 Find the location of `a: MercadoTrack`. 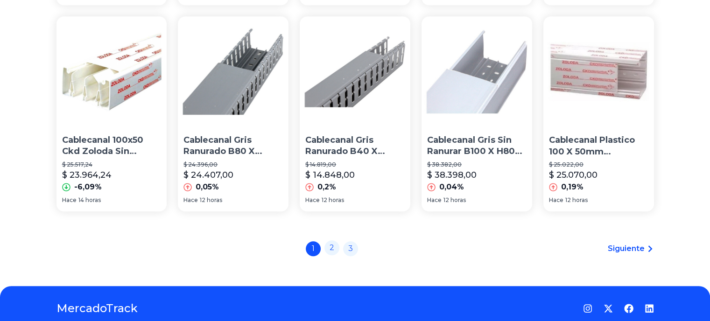

a: MercadoTrack is located at coordinates (97, 309).